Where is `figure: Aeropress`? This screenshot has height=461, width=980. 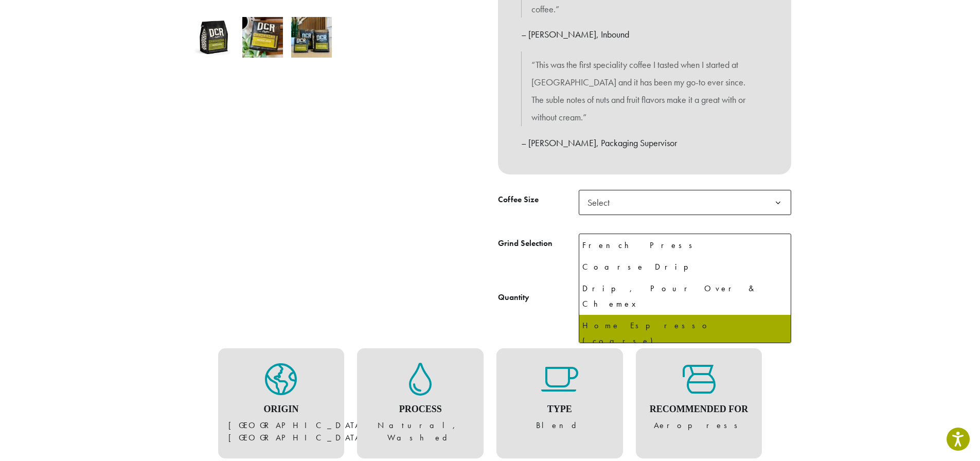
figure: Aeropress is located at coordinates (699, 397).